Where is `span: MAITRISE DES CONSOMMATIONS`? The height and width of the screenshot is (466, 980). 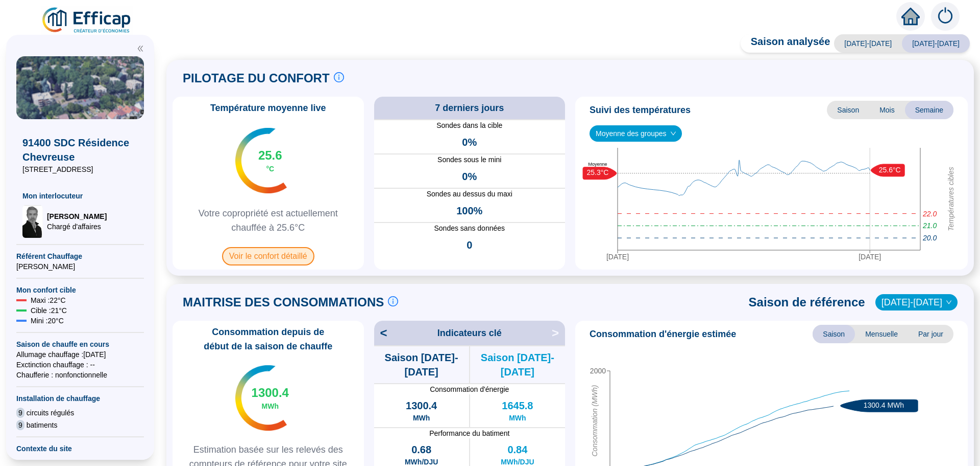
span: MAITRISE DES CONSOMMATIONS is located at coordinates (283, 302).